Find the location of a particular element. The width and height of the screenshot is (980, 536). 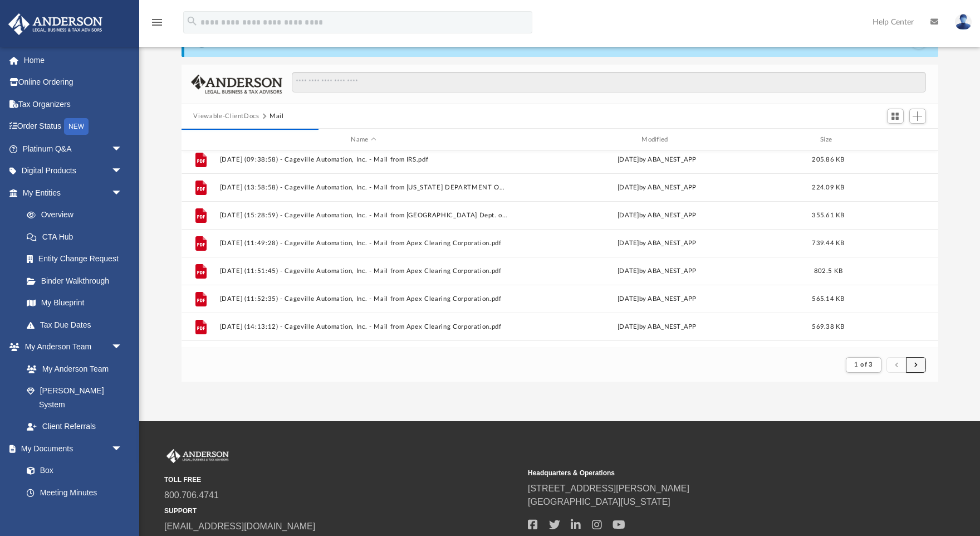

i: search is located at coordinates (192, 21).